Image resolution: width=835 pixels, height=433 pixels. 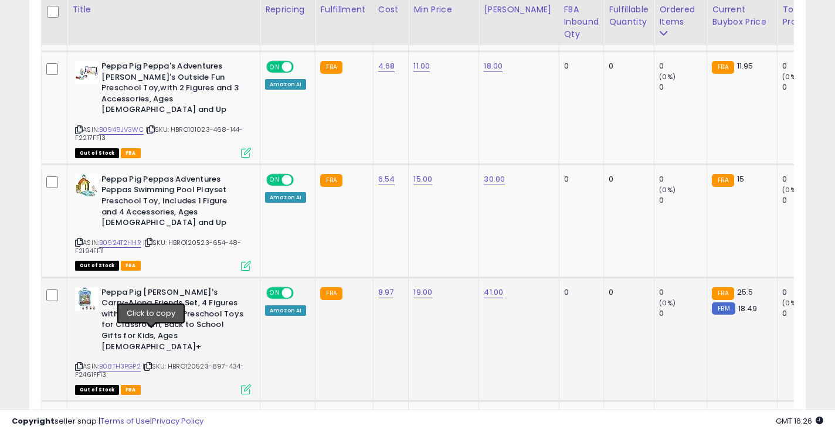 I want to click on a: 8.97, so click(x=386, y=292).